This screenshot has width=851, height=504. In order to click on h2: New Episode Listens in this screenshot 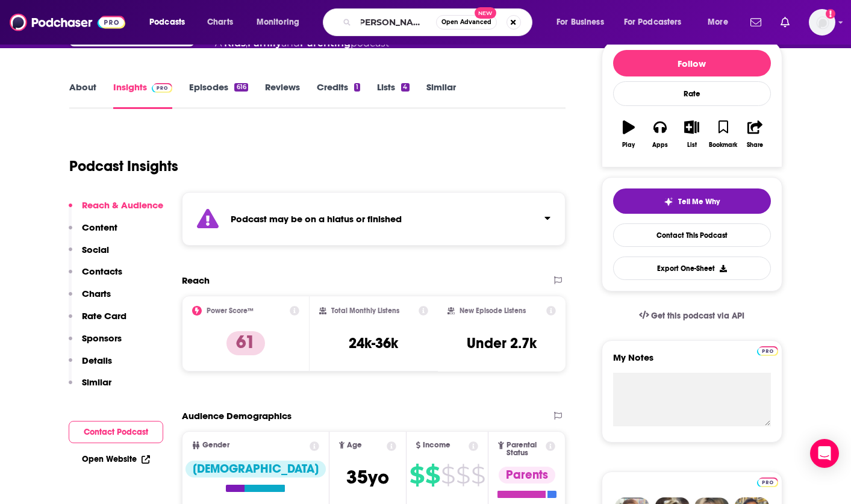, I will do `click(493, 311)`.